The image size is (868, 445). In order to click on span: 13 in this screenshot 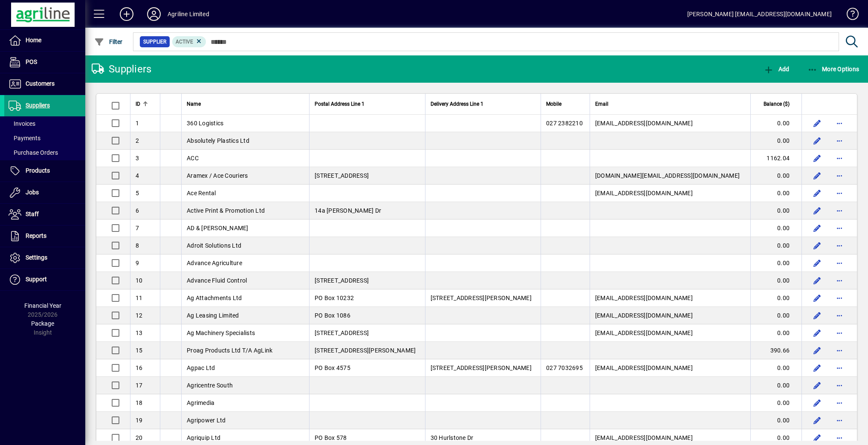, I will do `click(139, 333)`.